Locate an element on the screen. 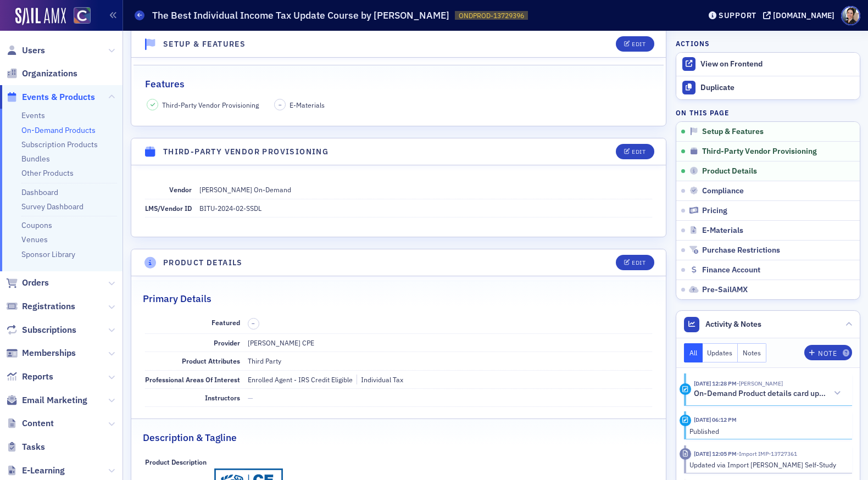 Image resolution: width=868 pixels, height=480 pixels. span: Registrations is located at coordinates (48, 306).